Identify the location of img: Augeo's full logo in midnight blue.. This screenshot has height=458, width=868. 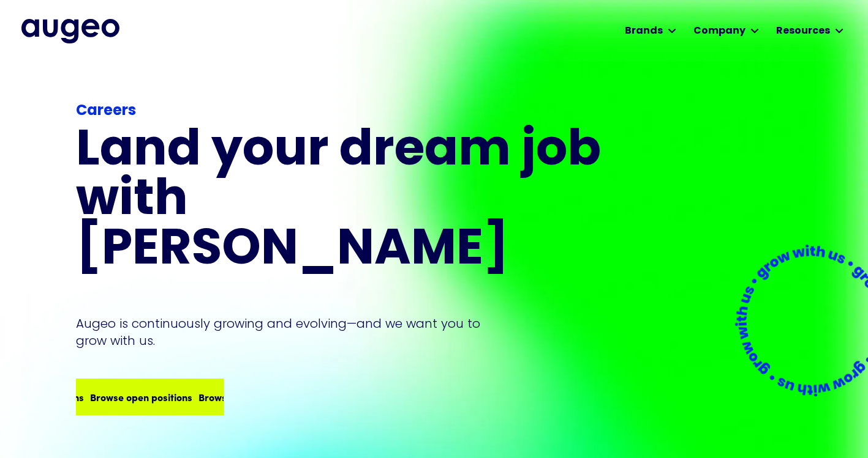
(71, 31).